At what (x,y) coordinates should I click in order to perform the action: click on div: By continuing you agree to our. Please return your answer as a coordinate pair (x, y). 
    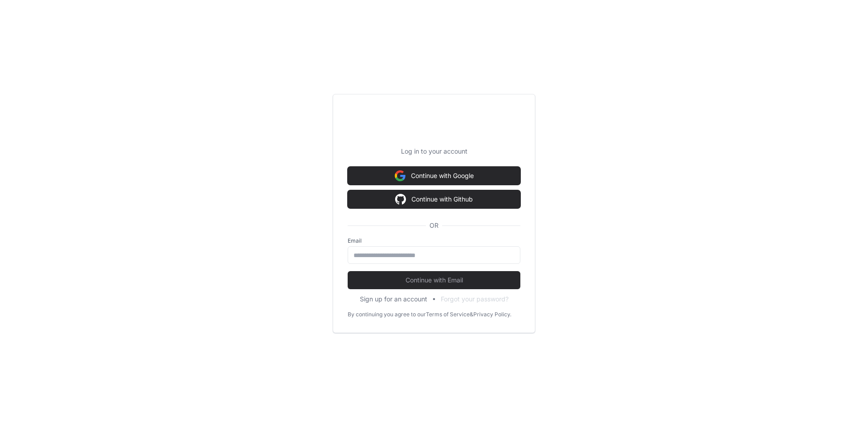
    Looking at the image, I should click on (386, 315).